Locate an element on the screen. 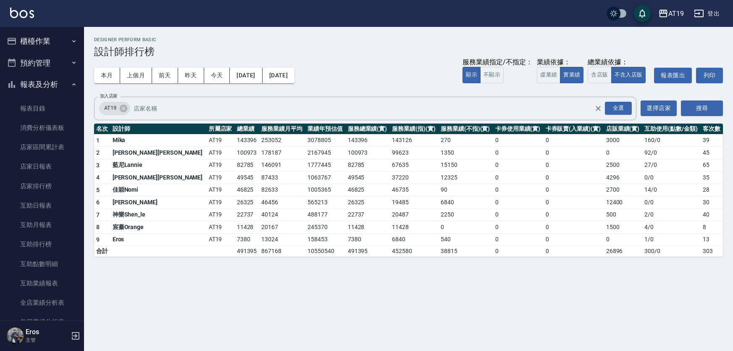  span: 8 is located at coordinates (98, 227).